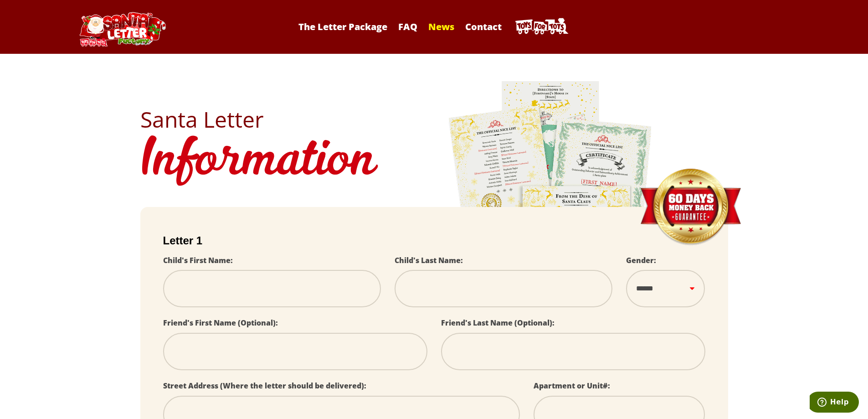  Describe the element at coordinates (572, 386) in the screenshot. I see `label: Apartment or Unit#:` at that location.